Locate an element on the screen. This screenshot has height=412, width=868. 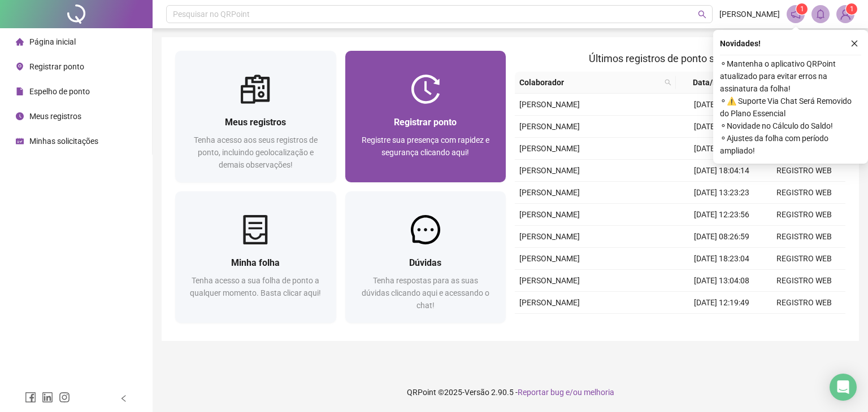
span: file is located at coordinates (20, 92).